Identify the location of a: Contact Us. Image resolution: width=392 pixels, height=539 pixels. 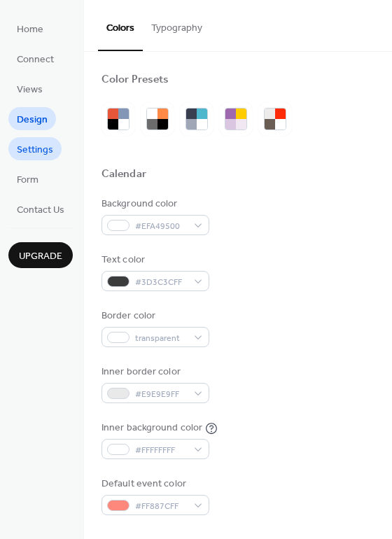
(40, 209).